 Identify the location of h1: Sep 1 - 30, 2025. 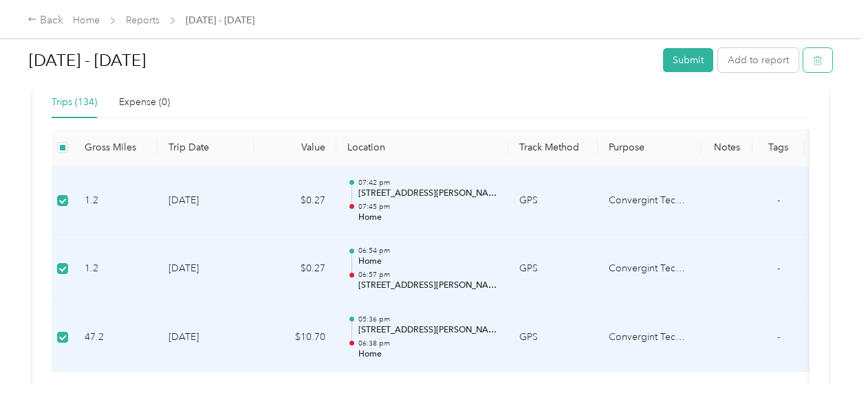
(341, 60).